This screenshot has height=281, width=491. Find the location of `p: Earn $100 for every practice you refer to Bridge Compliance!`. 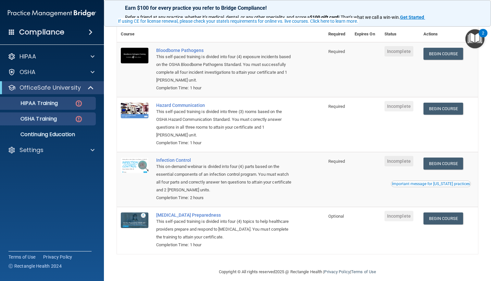

p: Earn $100 for every practice you refer to Bridge Compliance! is located at coordinates (297, 8).